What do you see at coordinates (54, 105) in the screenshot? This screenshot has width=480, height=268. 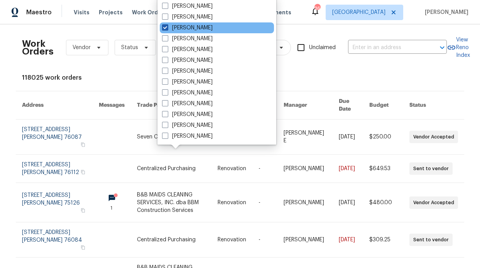 I see `th: Address` at bounding box center [54, 105].